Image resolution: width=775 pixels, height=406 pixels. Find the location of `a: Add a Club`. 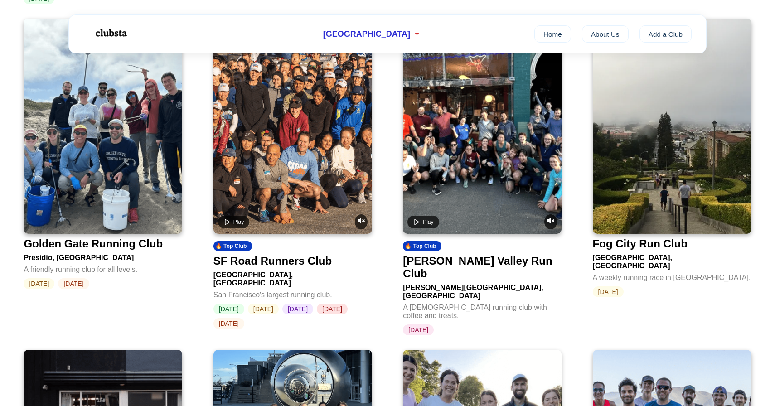

a: Add a Club is located at coordinates (666, 34).